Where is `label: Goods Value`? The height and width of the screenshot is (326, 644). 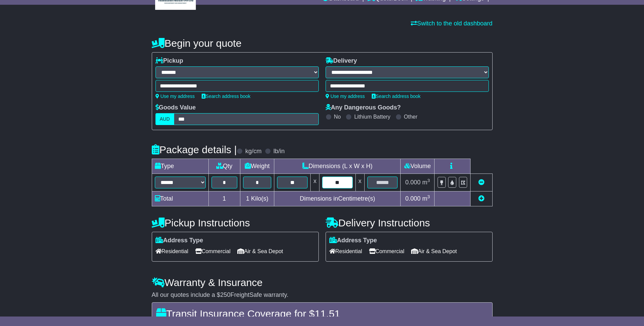 label: Goods Value is located at coordinates (175, 108).